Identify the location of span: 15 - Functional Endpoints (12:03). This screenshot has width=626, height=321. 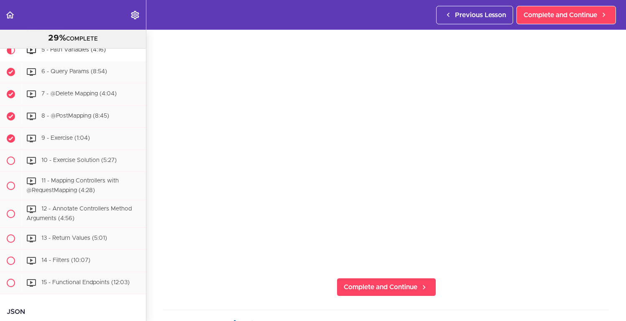
(85, 282).